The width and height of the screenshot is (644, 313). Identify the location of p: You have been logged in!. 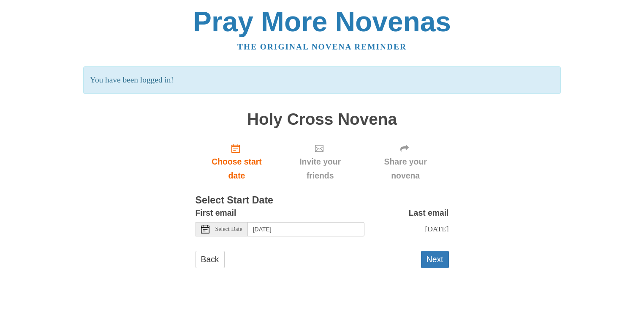
(322, 80).